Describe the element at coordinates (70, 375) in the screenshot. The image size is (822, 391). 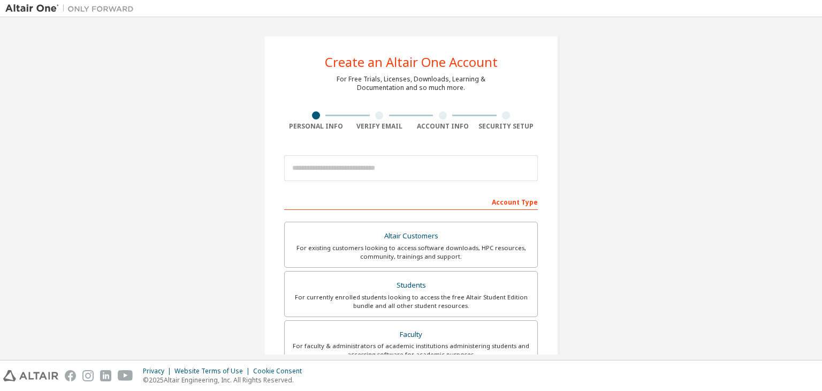
I see `img: facebook.svg` at that location.